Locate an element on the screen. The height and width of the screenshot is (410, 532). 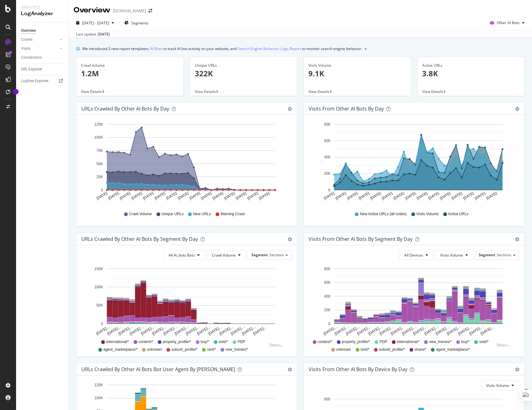
div: Tooltip anchor is located at coordinates (16, 92).